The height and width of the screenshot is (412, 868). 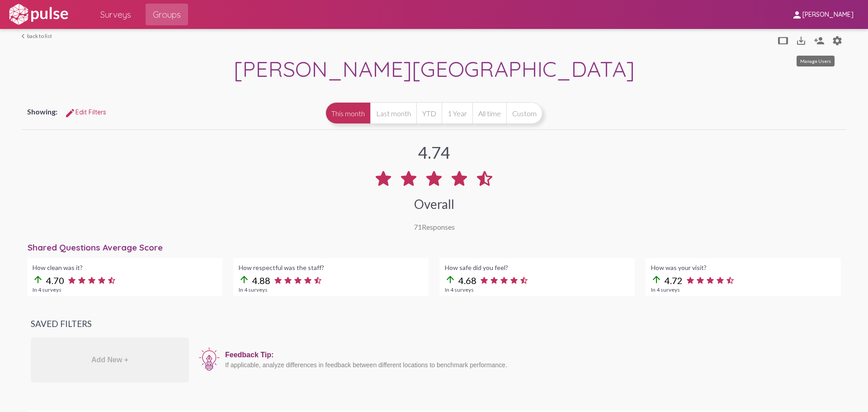 I want to click on a: back to list, so click(x=36, y=36).